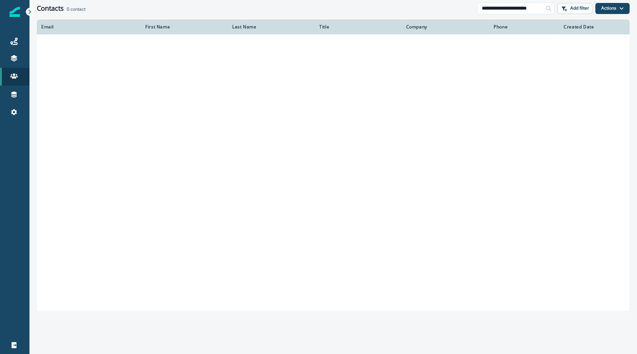  I want to click on h2: contact, so click(76, 9).